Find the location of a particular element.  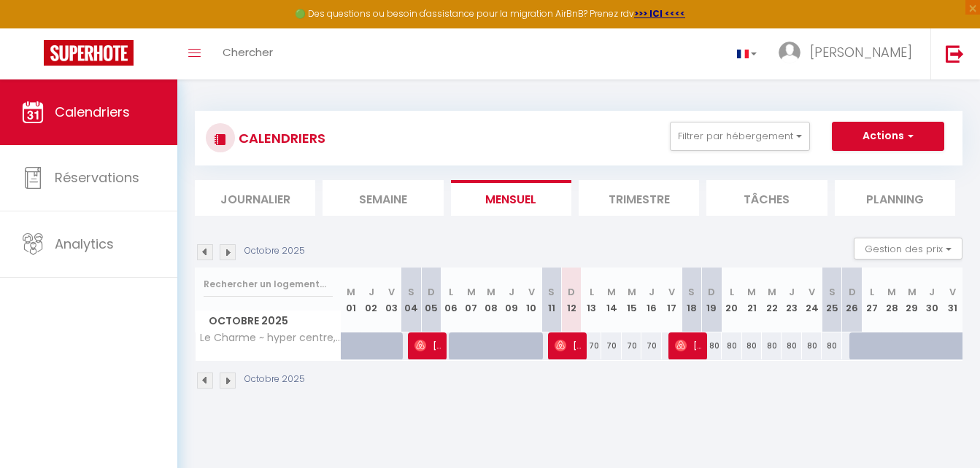

th: 04 is located at coordinates (410, 300).